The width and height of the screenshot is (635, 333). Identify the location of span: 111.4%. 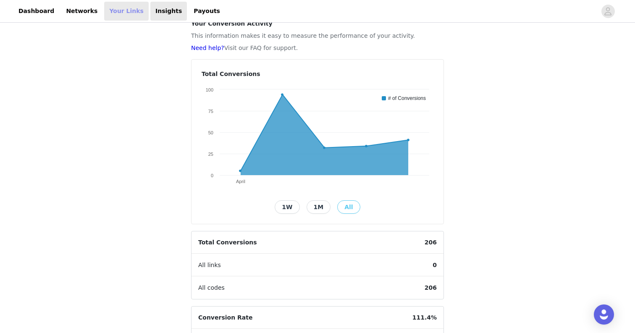
(424, 317).